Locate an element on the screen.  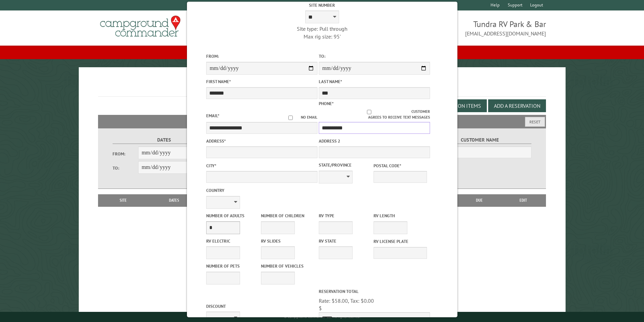
label: Number of Pets is located at coordinates (233, 266).